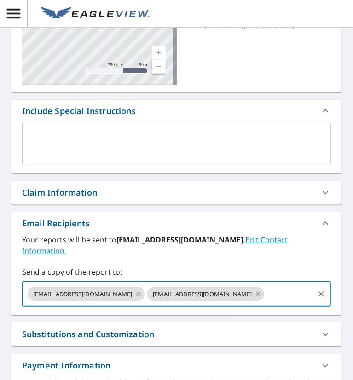 Image resolution: width=353 pixels, height=380 pixels. Describe the element at coordinates (159, 67) in the screenshot. I see `a: Current Level 17, Zoom Out` at that location.